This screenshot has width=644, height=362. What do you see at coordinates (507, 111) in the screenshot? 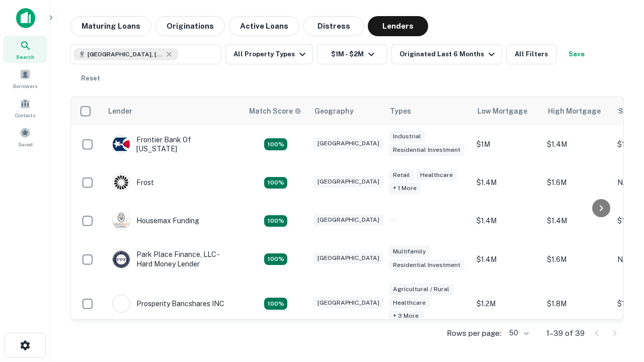
I see `th: Low Mortgage` at bounding box center [507, 111].